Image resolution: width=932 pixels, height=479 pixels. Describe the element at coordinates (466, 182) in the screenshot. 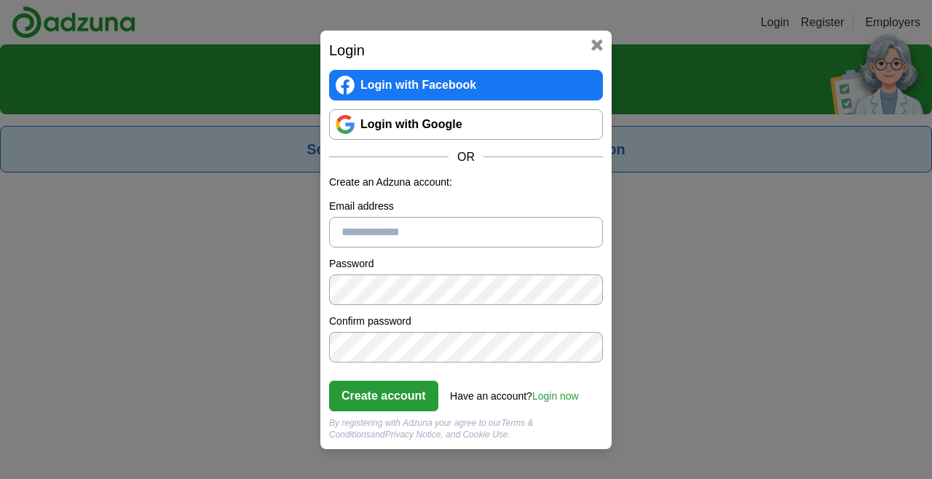

I see `p: Create an Adzuna account:` at that location.